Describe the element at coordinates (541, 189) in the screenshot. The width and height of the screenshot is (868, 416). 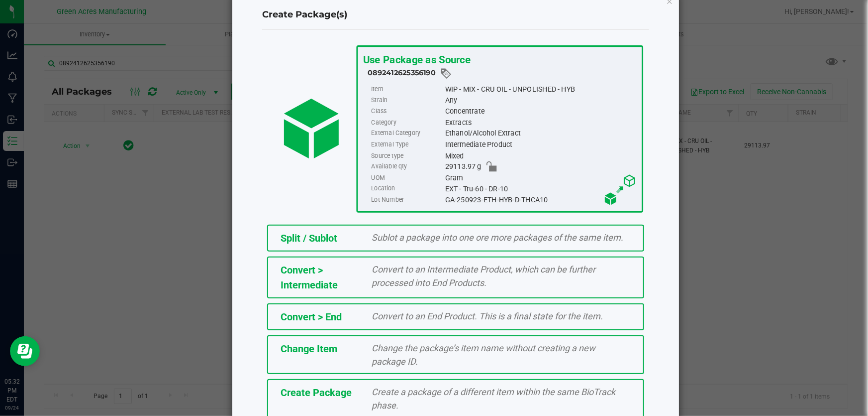
I see `div: EXT - Tru-60 - DR-10` at that location.